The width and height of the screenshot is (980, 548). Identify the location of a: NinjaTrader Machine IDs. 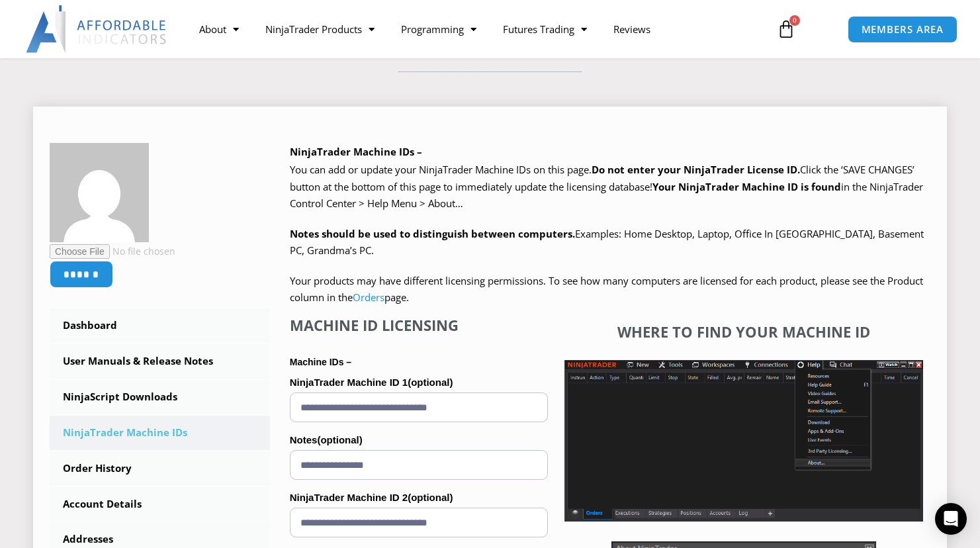
(160, 433).